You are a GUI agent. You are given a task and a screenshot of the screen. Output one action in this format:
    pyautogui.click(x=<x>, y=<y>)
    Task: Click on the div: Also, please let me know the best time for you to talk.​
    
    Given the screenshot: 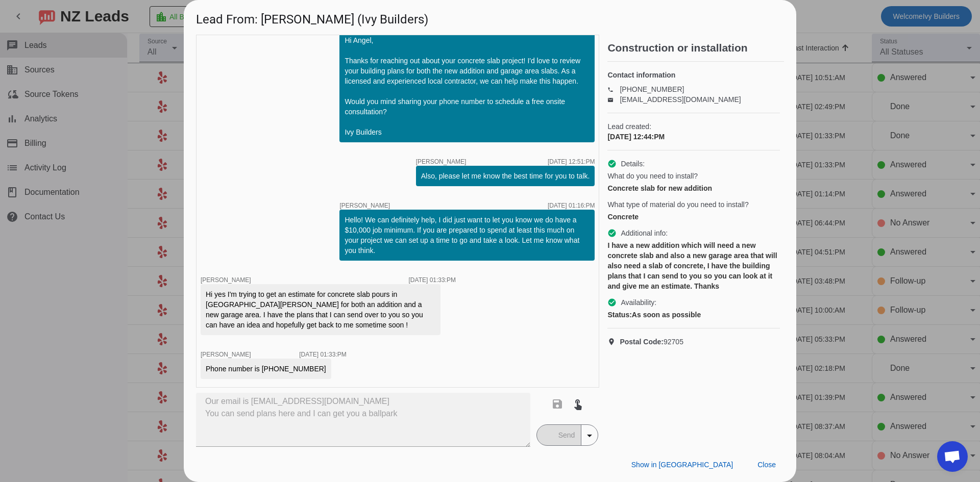 What is the action you would take?
    pyautogui.click(x=505, y=176)
    